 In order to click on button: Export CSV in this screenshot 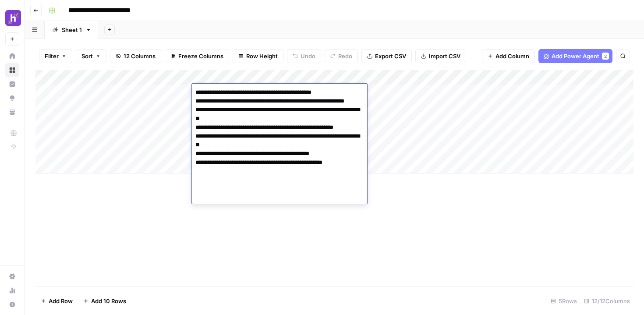, I will do `click(386, 56)`.